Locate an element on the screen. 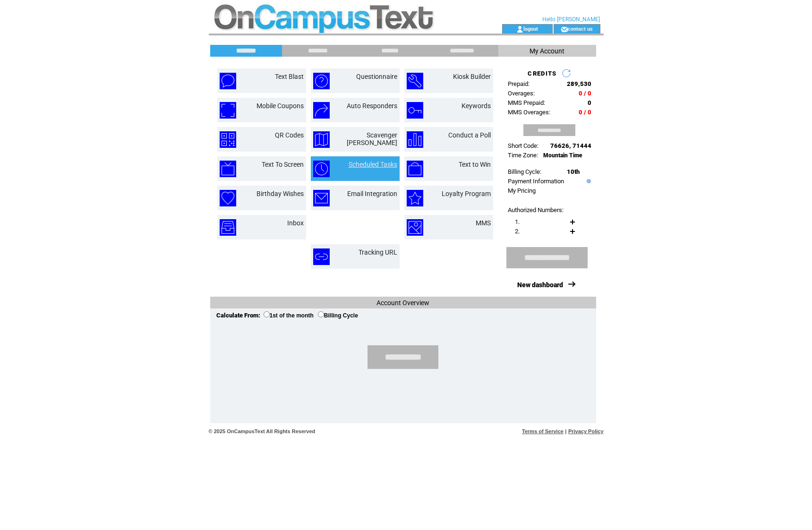 The height and width of the screenshot is (530, 812). img: scheduled-tasks.png is located at coordinates (321, 169).